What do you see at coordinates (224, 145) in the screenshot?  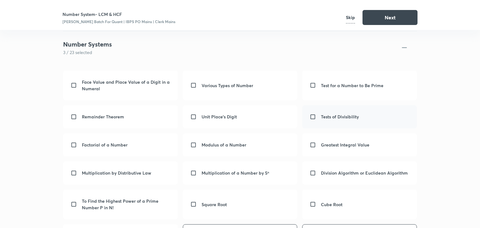 I see `p: Modulus of a Number` at bounding box center [224, 145].